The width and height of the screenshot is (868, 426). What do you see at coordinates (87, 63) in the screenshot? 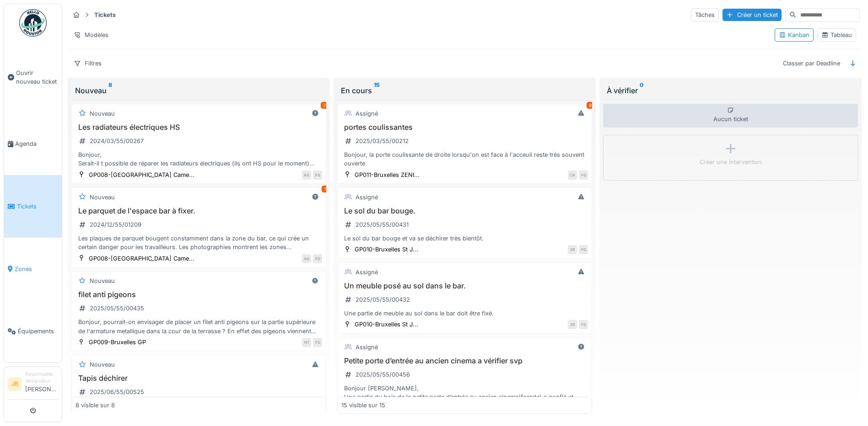
I see `div: Filtres` at bounding box center [87, 63].